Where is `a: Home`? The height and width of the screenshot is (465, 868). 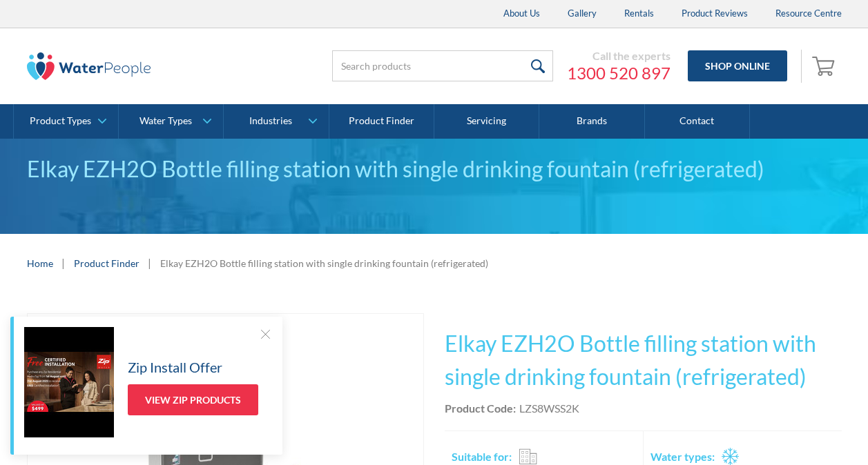
a: Home is located at coordinates (40, 263).